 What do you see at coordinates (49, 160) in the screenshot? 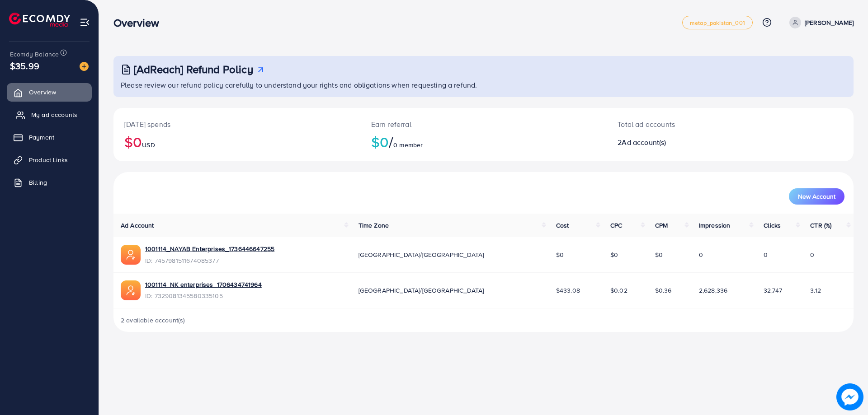
I see `a: Product Links` at bounding box center [49, 160].